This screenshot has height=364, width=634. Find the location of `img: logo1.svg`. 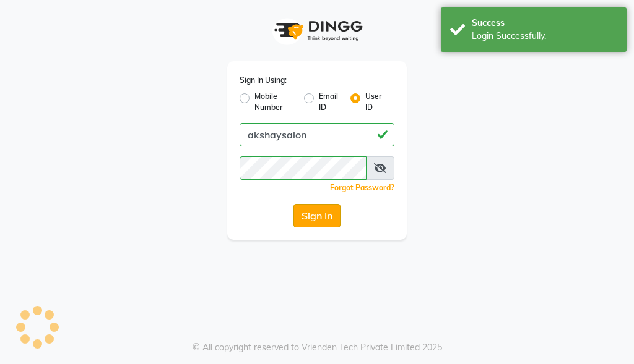

img: logo1.svg is located at coordinates (317, 30).